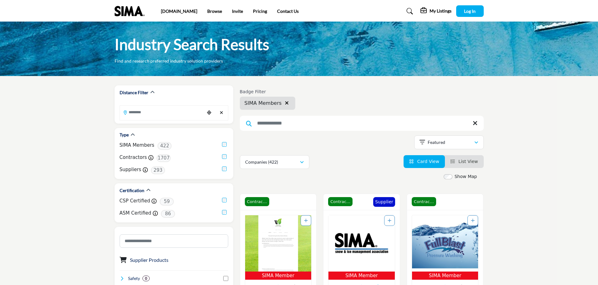 This screenshot has height=285, width=598. Describe the element at coordinates (224, 157) in the screenshot. I see `input: Contractors checkbox` at that location.